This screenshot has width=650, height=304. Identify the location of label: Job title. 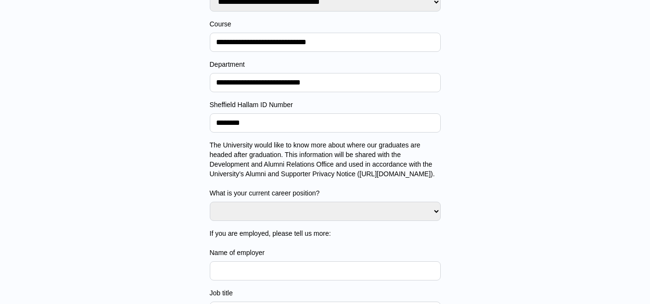
(325, 293).